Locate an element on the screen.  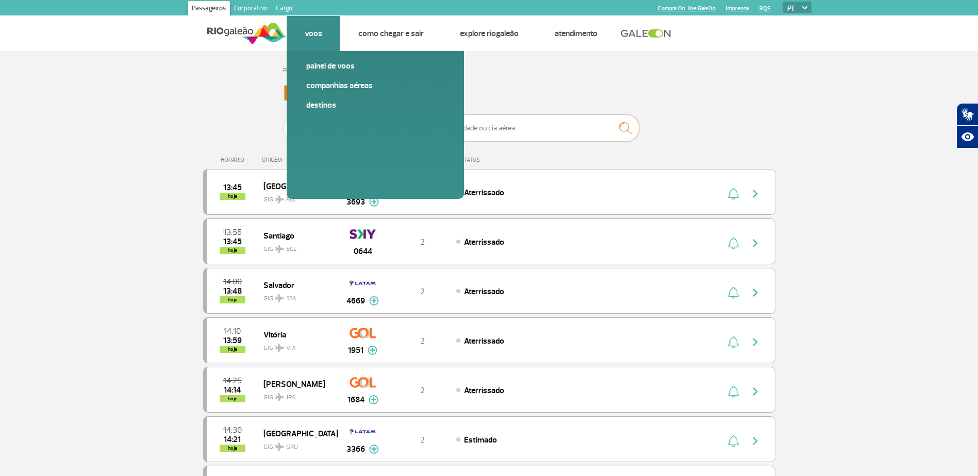
a: Página Inicial is located at coordinates (299, 70).